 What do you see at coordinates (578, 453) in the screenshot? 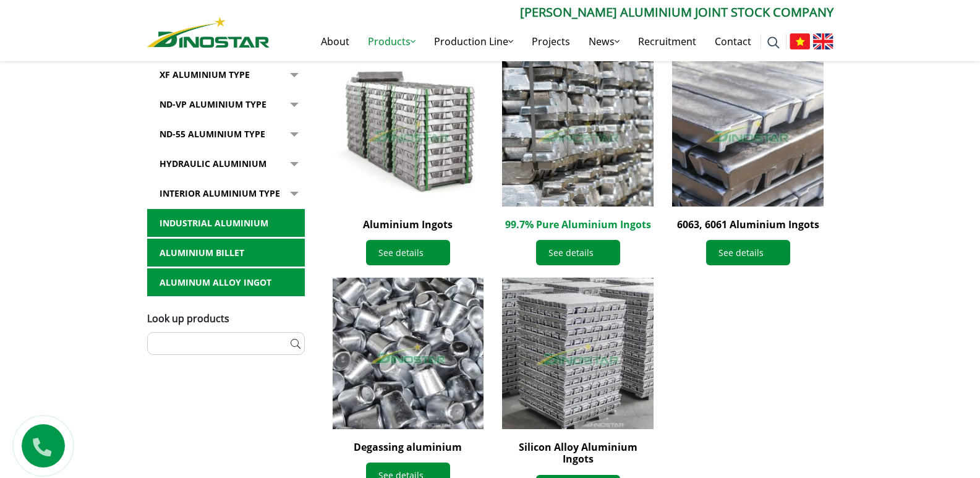
I see `a: Silicon Alloy Aluminium Ingots` at bounding box center [578, 453].